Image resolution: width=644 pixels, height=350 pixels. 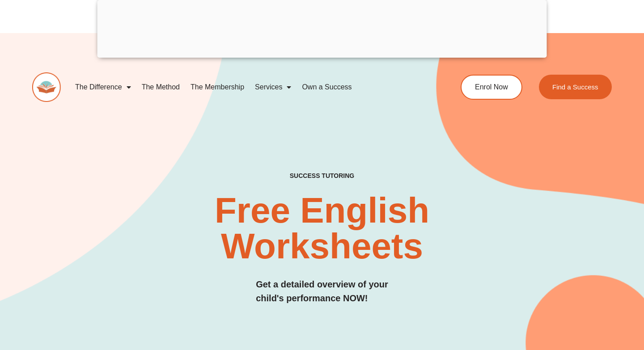 What do you see at coordinates (575, 87) in the screenshot?
I see `span: Find a Success` at bounding box center [575, 87].